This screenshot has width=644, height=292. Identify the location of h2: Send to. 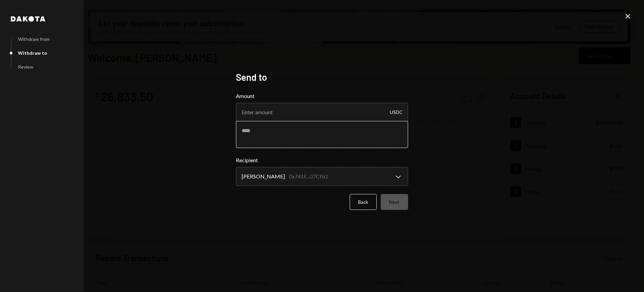
(322, 77).